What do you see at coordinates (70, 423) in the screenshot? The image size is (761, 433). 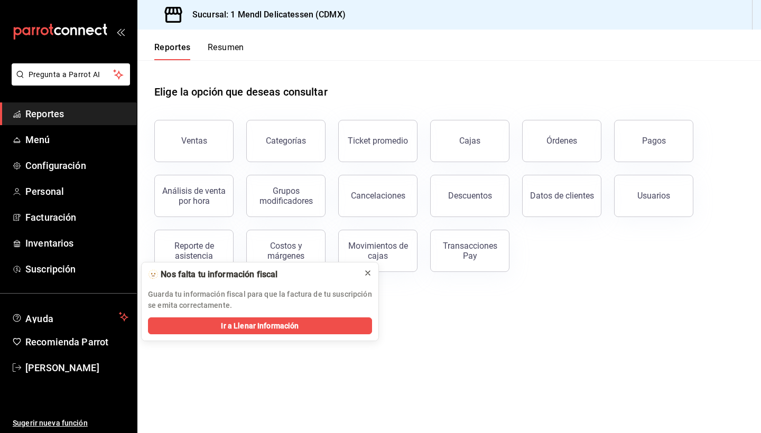 I see `span: Sugerir nueva función` at bounding box center [70, 423].